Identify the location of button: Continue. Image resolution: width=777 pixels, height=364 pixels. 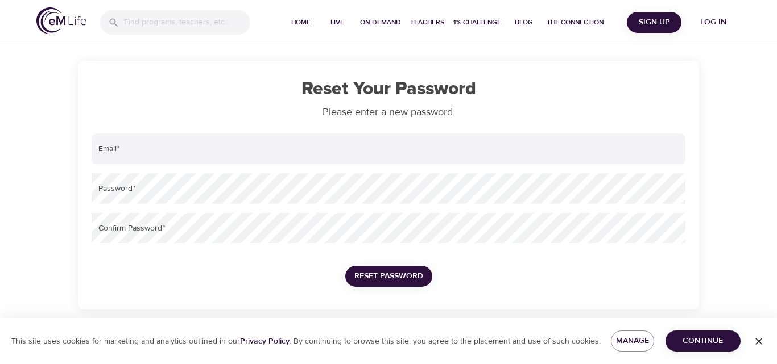
(703, 341).